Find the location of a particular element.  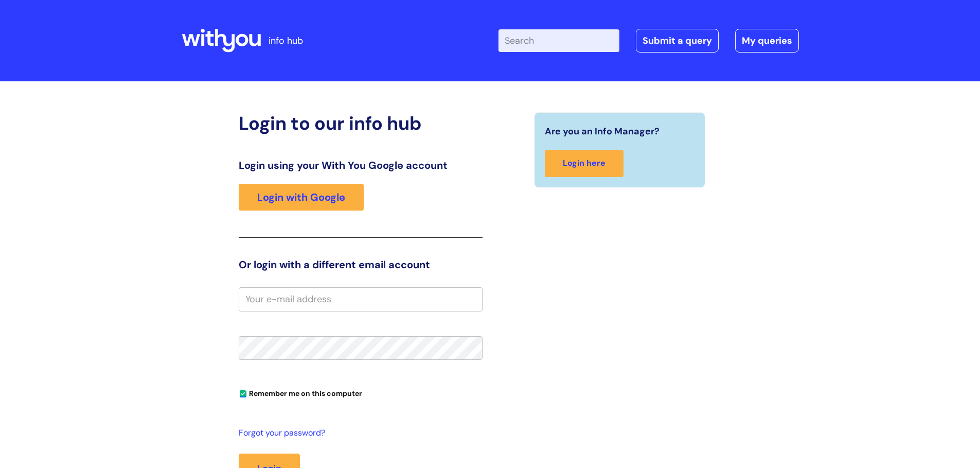

h3: Or login with a different email account is located at coordinates (361, 265).